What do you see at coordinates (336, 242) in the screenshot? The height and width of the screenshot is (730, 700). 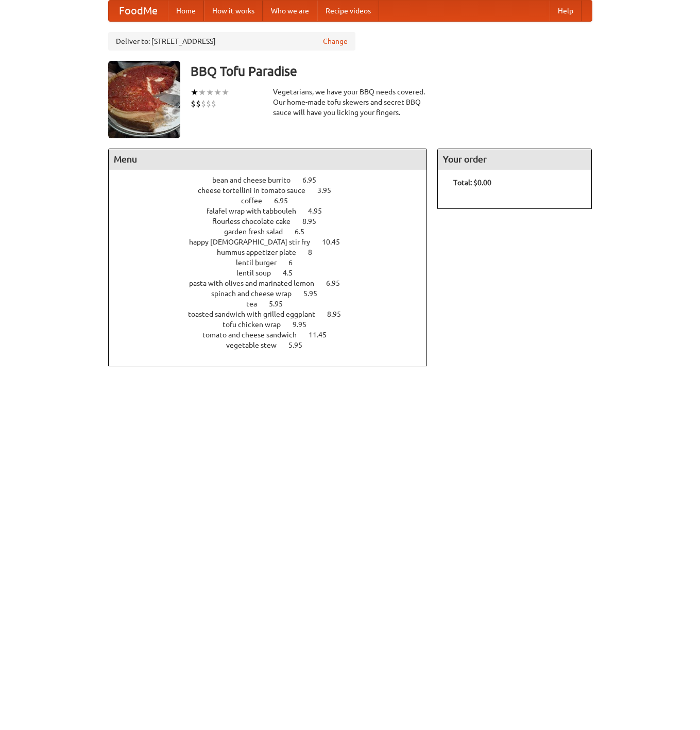 I see `span: 10.45` at bounding box center [336, 242].